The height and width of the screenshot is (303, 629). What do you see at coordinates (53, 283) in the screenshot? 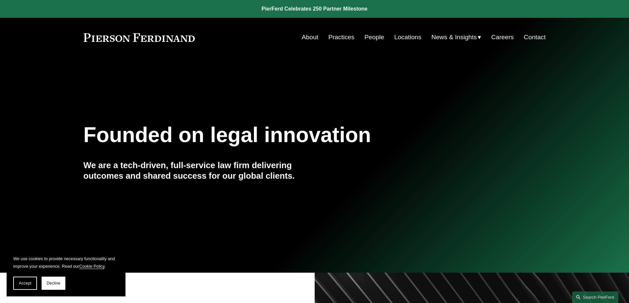
I see `button: Decline` at bounding box center [53, 283].